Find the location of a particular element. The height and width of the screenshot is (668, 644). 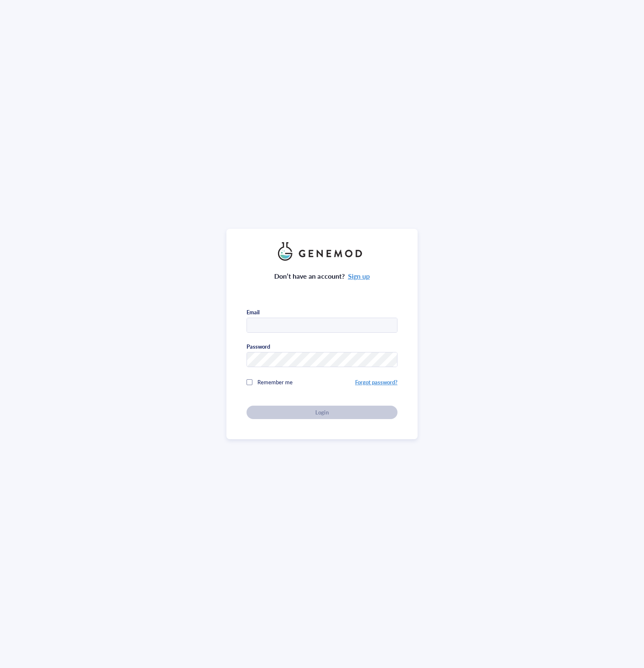

a: Sign up is located at coordinates (359, 276).